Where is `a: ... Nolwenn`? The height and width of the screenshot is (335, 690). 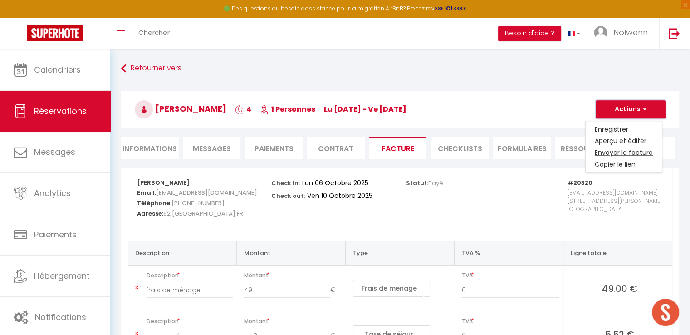 a: ... Nolwenn is located at coordinates (623, 34).